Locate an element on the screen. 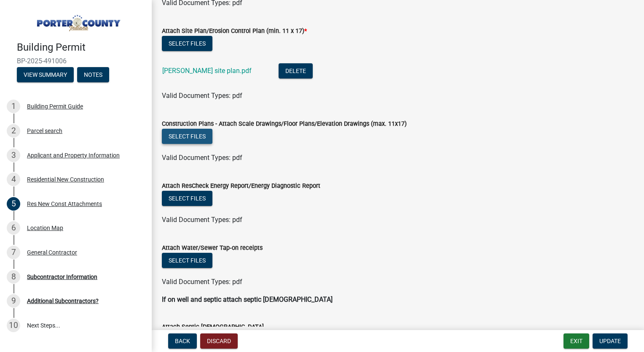  div: Residential New Construction is located at coordinates (66, 179).